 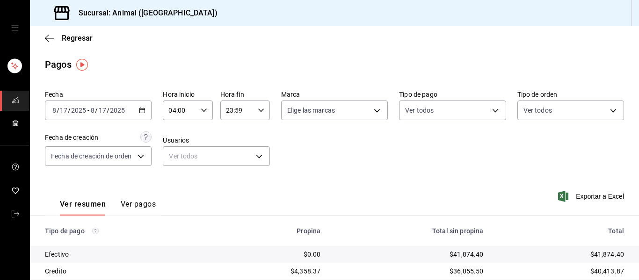 What do you see at coordinates (272, 271) in the screenshot?
I see `div: $4,358.37` at bounding box center [272, 271].